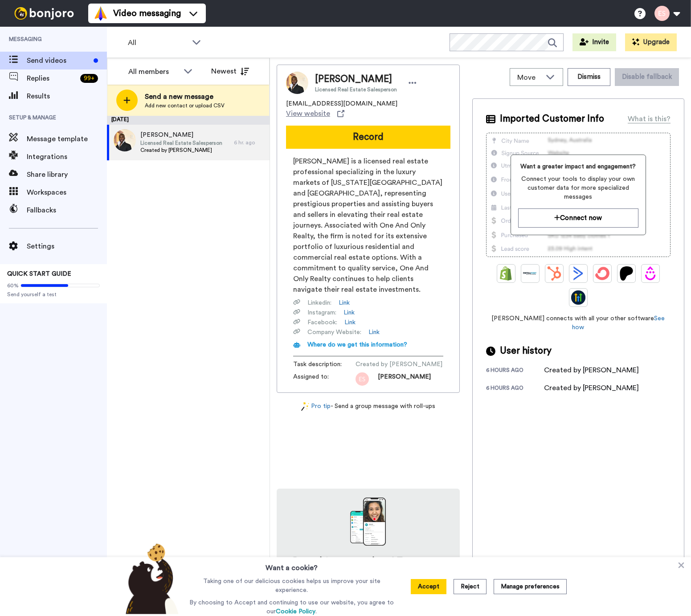 Image resolution: width=691 pixels, height=616 pixels. Describe the element at coordinates (322, 313) in the screenshot. I see `span: Instagram :` at that location.